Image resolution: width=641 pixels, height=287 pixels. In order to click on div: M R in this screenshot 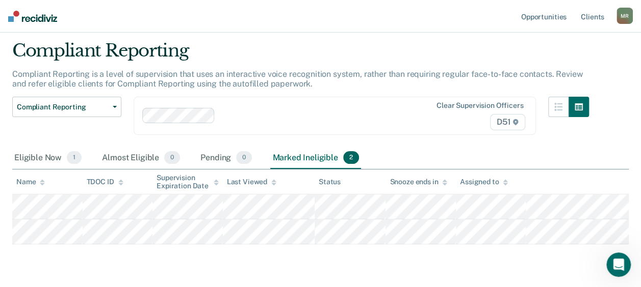, I will do `click(624, 16)`.